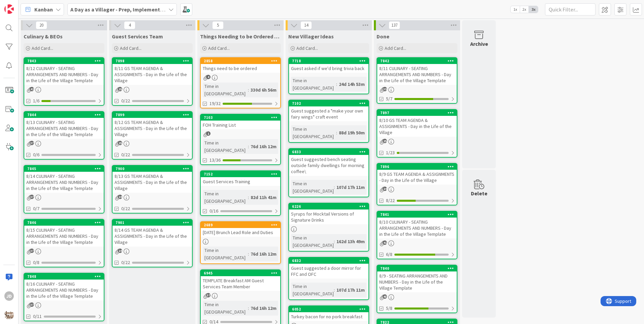 This screenshot has width=644, height=324. I want to click on div: 6226Syrups for Mocktail Versions of Signature Drinks, so click(329, 214).